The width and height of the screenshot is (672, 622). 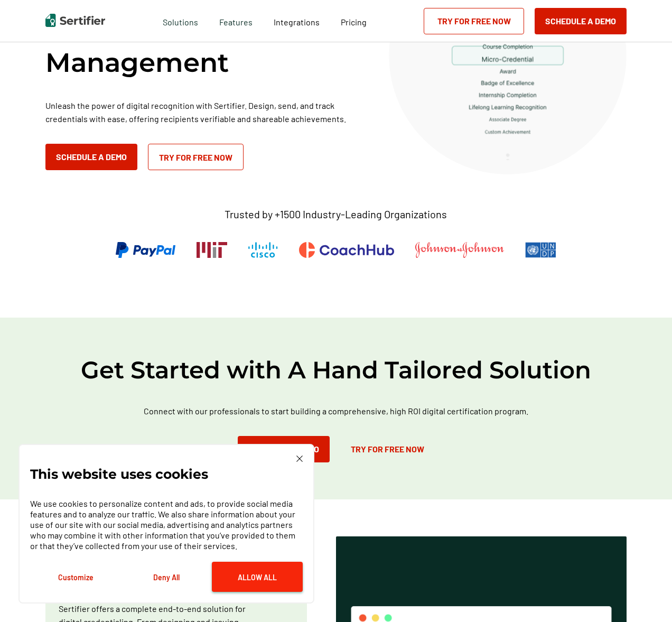 I want to click on img: PayPal, so click(x=145, y=250).